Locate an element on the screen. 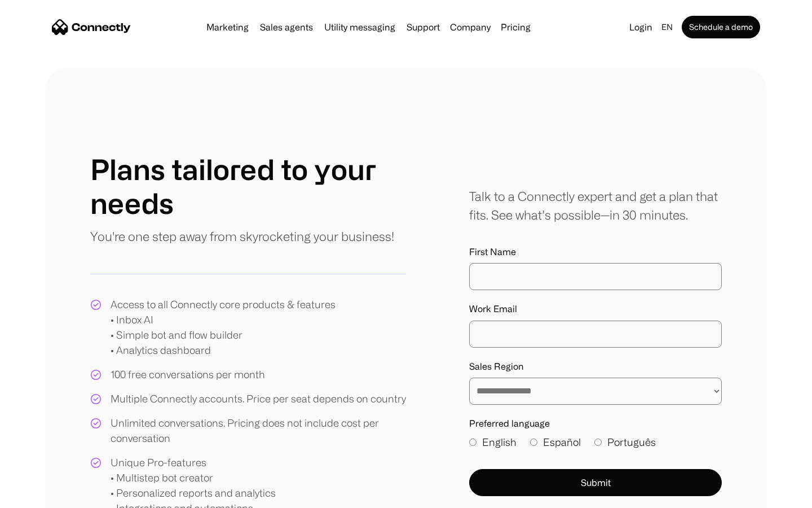 This screenshot has width=812, height=508. label: Work Email is located at coordinates (595, 308).